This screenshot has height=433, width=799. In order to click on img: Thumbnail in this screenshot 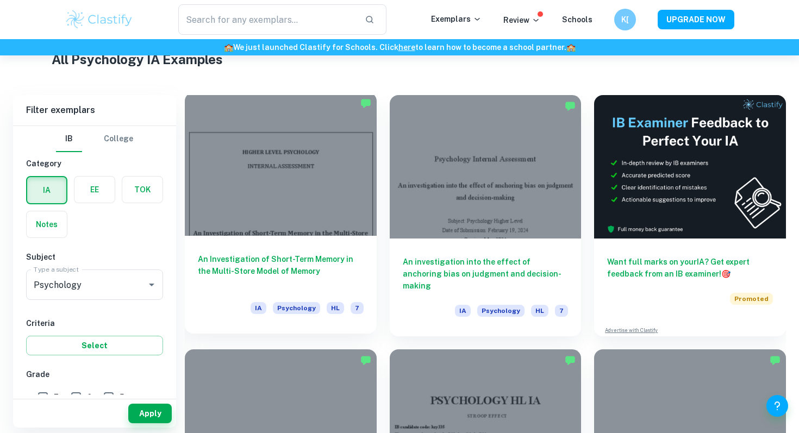, I will do `click(690, 167)`.